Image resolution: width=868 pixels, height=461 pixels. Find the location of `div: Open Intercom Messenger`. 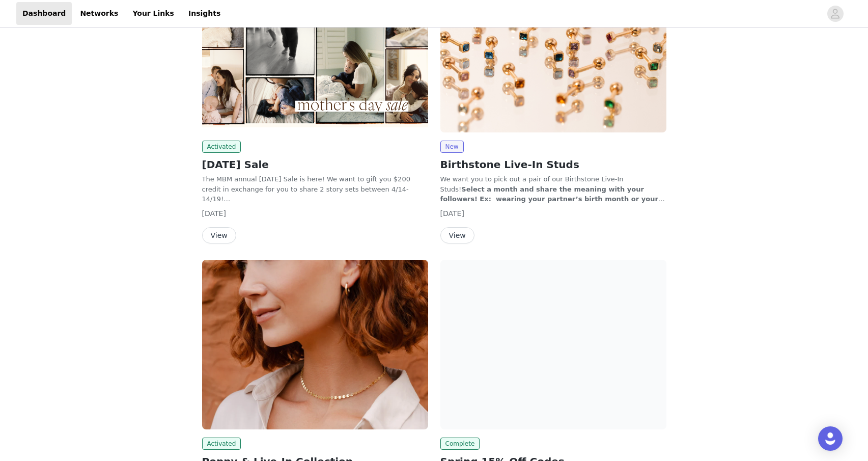

div: Open Intercom Messenger is located at coordinates (830, 439).